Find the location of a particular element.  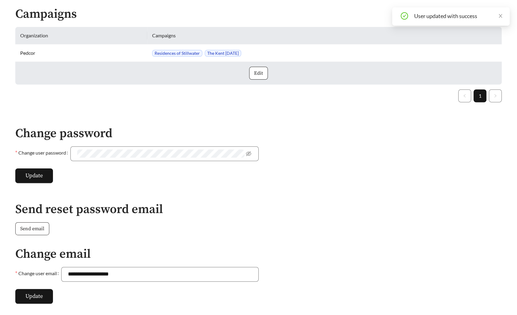

span: right is located at coordinates (495, 96).